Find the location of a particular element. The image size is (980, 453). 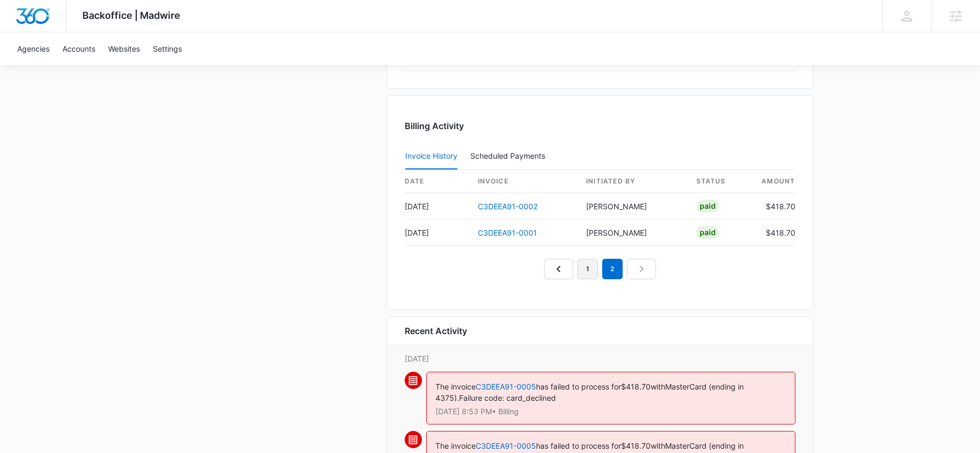

button: Invoice History is located at coordinates (431, 157).